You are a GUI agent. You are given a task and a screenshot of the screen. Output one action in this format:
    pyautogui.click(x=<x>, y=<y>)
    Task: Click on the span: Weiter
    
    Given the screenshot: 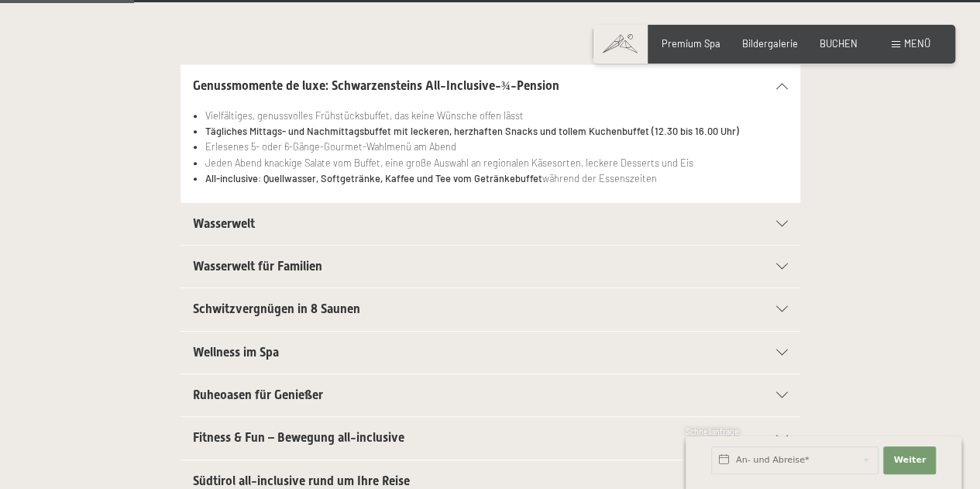 What is the action you would take?
    pyautogui.click(x=910, y=461)
    